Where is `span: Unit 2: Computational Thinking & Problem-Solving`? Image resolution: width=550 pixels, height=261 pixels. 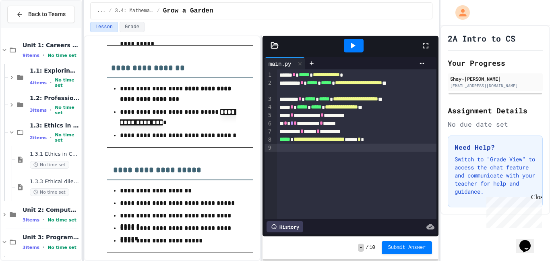 span: Unit 2: Computational Thinking & Problem-Solving is located at coordinates (51, 209).